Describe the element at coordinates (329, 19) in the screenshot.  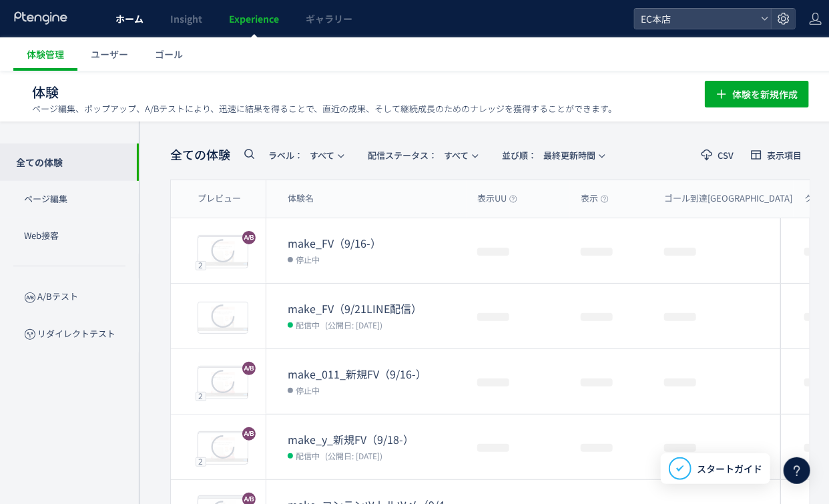
I see `span: ギャラリー` at that location.